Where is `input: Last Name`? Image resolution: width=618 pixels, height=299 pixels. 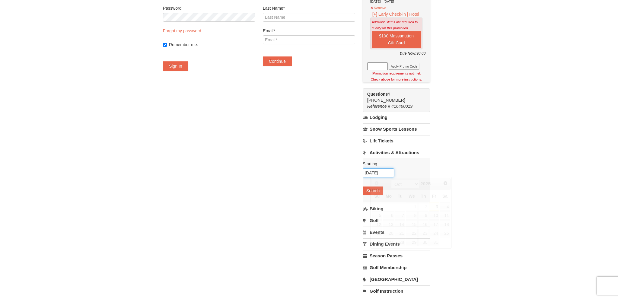 input: Last Name is located at coordinates (309, 17).